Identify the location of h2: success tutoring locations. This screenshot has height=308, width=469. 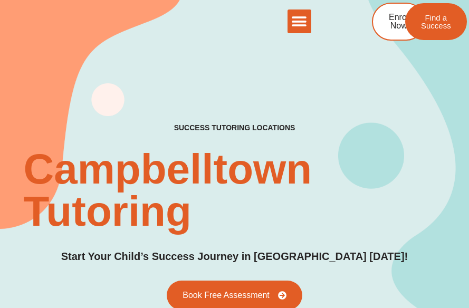
(235, 128).